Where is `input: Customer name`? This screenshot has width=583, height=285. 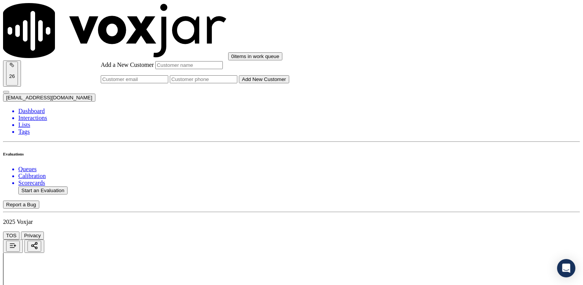
input: Customer name is located at coordinates (189, 65).